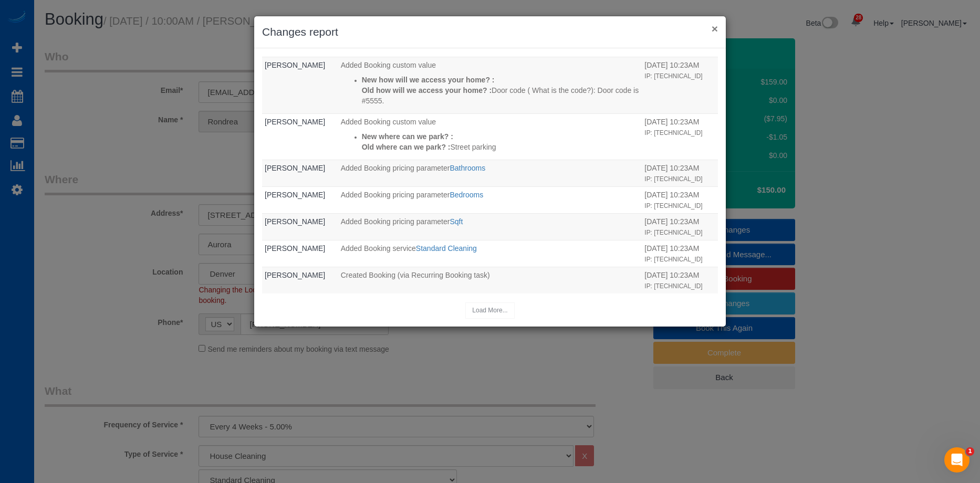  What do you see at coordinates (490, 171) in the screenshot?
I see `sui-modal: Changes report` at bounding box center [490, 171].